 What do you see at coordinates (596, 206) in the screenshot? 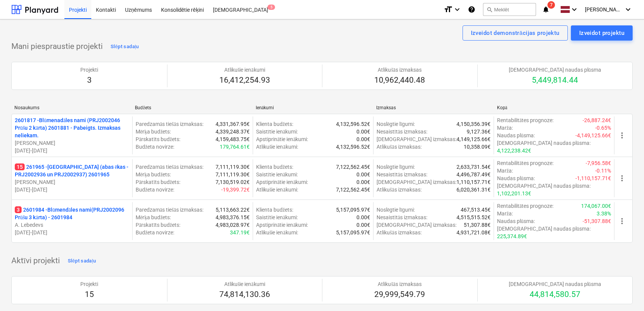
I see `p: 174,067.00€` at bounding box center [596, 206].